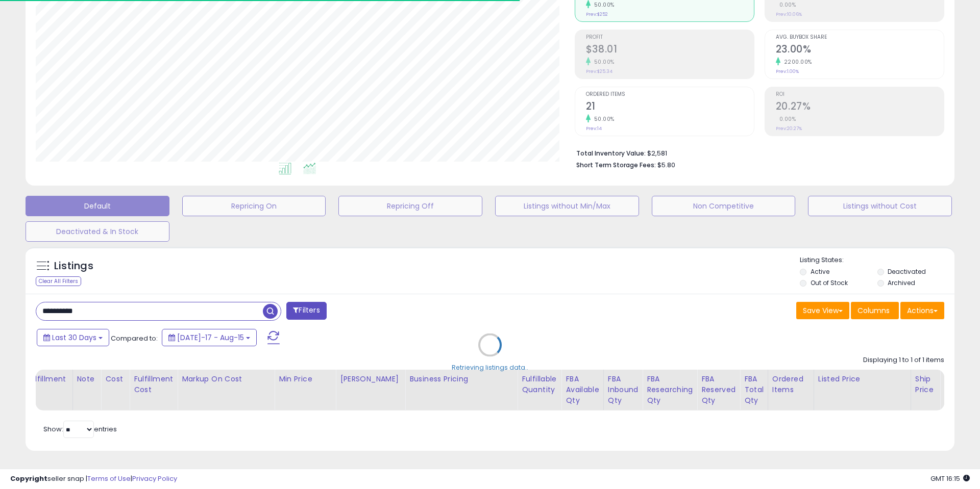 The height and width of the screenshot is (489, 980). Describe the element at coordinates (787, 71) in the screenshot. I see `small: Prev: 1.00%` at that location.